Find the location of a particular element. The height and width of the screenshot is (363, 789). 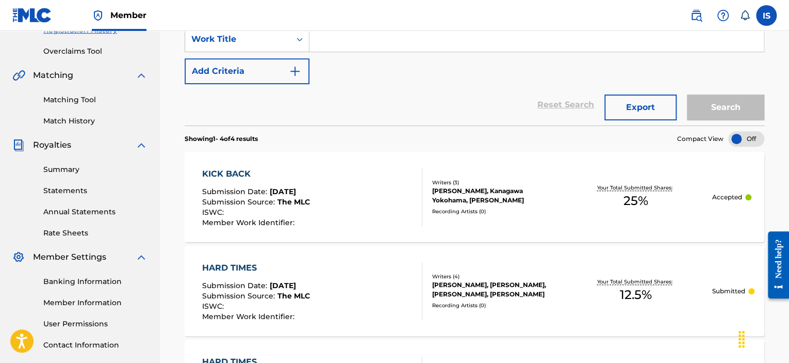

div: User Menu is located at coordinates (767, 15).